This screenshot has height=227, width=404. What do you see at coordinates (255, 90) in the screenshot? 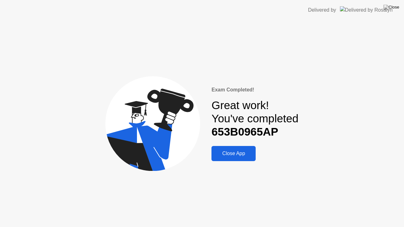
I see `div: Exam Completed!` at bounding box center [255, 90].